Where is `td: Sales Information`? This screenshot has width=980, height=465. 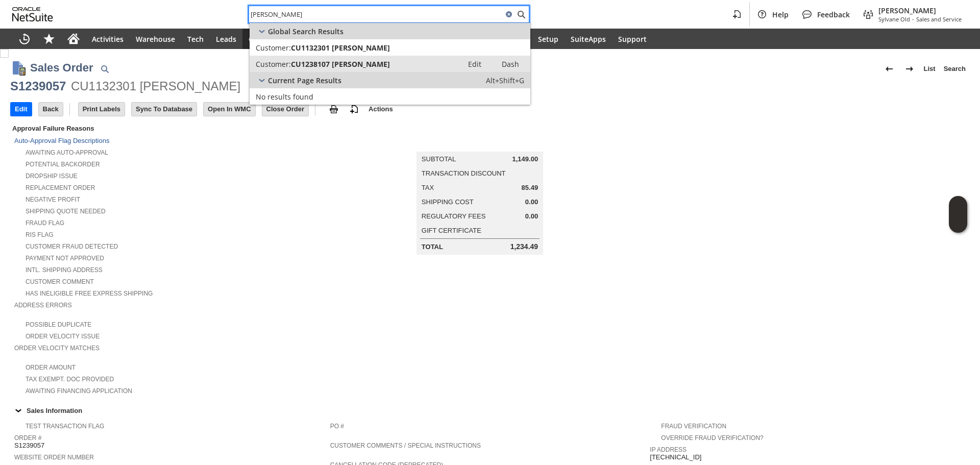
td: Sales Information is located at coordinates (490, 410).